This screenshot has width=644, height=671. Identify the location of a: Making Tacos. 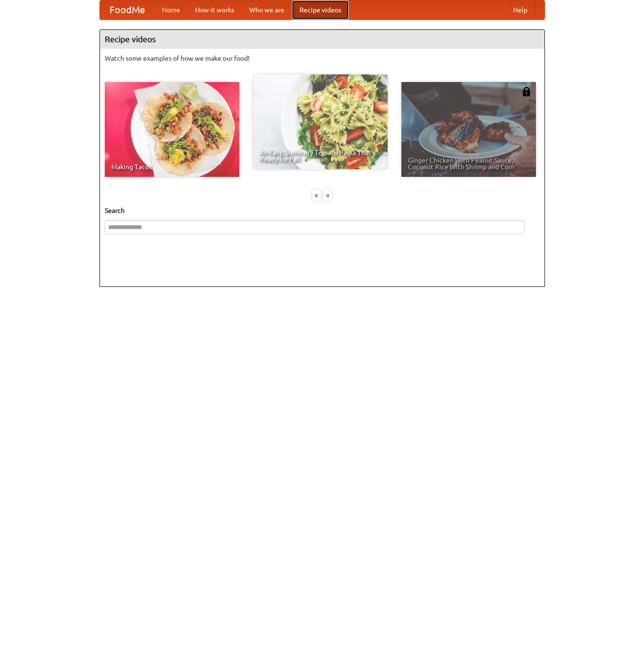
(172, 129).